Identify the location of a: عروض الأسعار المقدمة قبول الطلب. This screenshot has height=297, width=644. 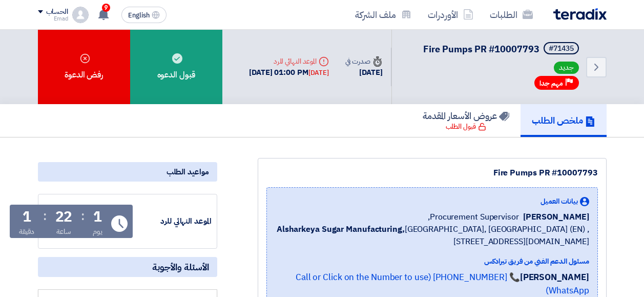
(466, 121).